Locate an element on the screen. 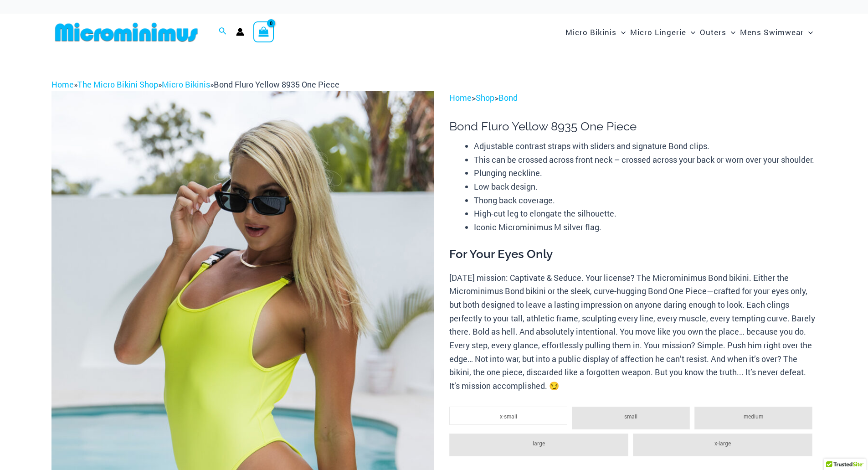  span: Micro Bikinis is located at coordinates (591, 32).